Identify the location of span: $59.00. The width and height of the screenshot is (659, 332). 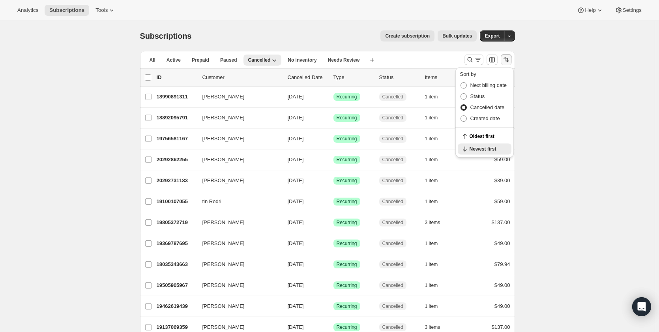
(503, 201).